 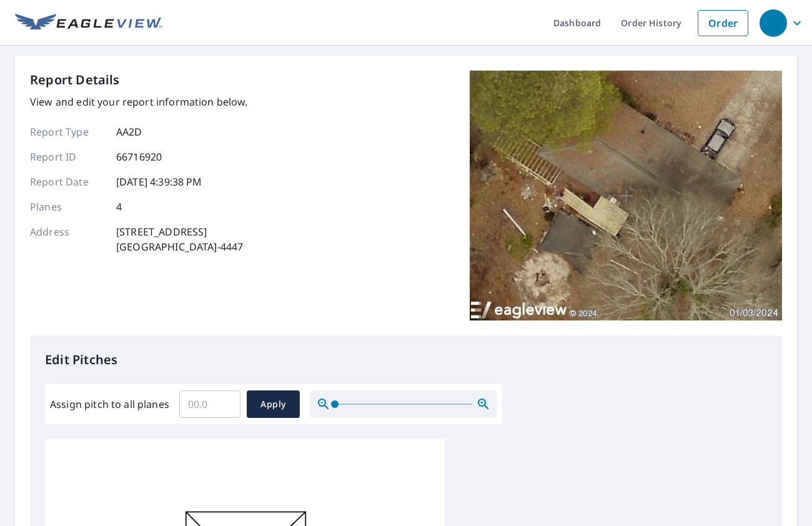 I want to click on p: Edit Pitches, so click(x=406, y=360).